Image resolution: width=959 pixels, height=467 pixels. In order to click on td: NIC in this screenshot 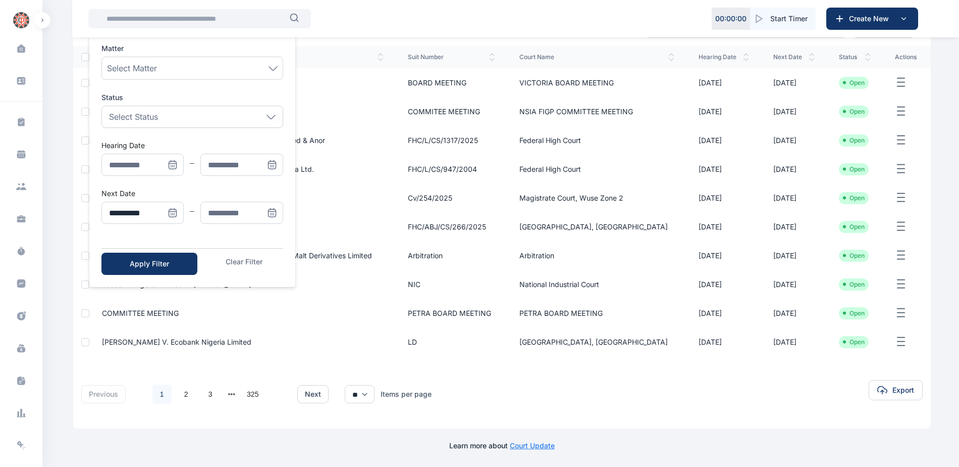, I will do `click(451, 284)`.